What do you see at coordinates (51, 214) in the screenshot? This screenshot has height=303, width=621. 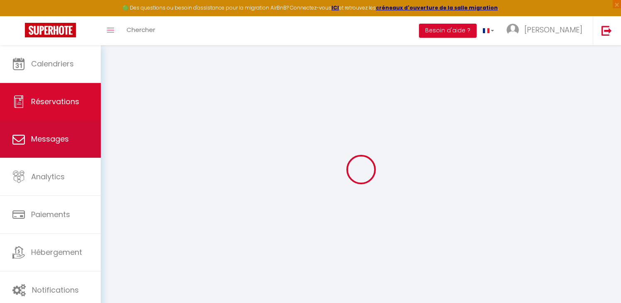 I see `span: Paiements` at bounding box center [51, 214].